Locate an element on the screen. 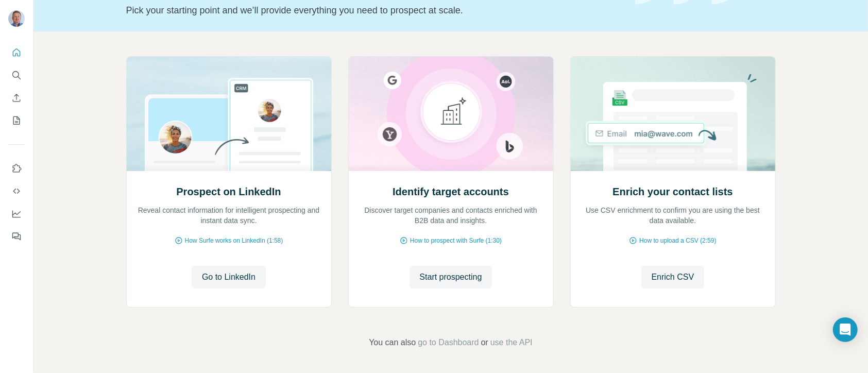  p: Reveal contact information for intelligent prospecting and instant data sync. is located at coordinates (229, 216).